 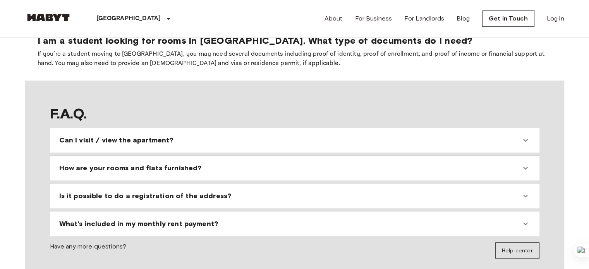 I want to click on a: Help center, so click(x=517, y=250).